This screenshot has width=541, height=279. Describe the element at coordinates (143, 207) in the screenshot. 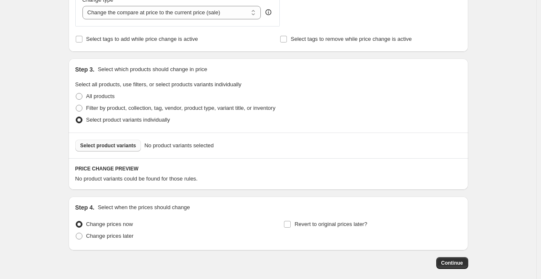

I see `p: Select when the prices should change` at that location.